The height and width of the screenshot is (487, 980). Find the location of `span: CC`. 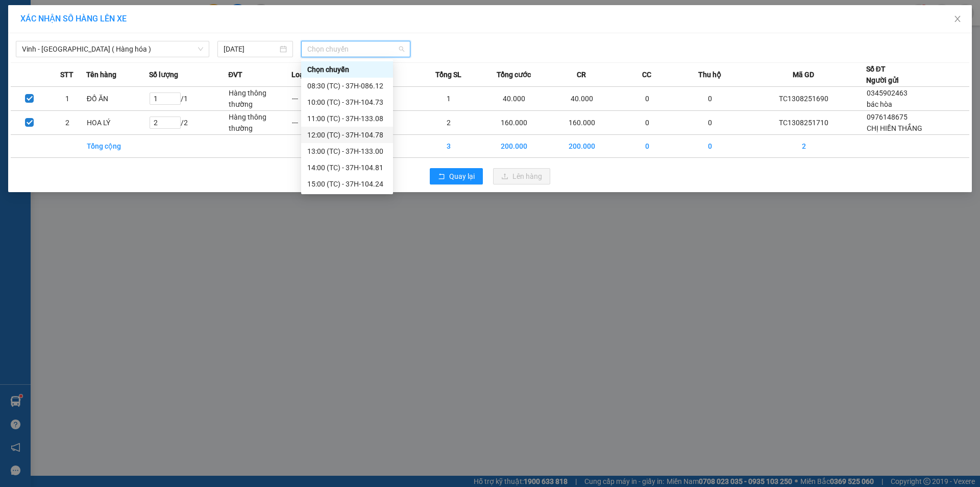

span: CC is located at coordinates (647, 75).